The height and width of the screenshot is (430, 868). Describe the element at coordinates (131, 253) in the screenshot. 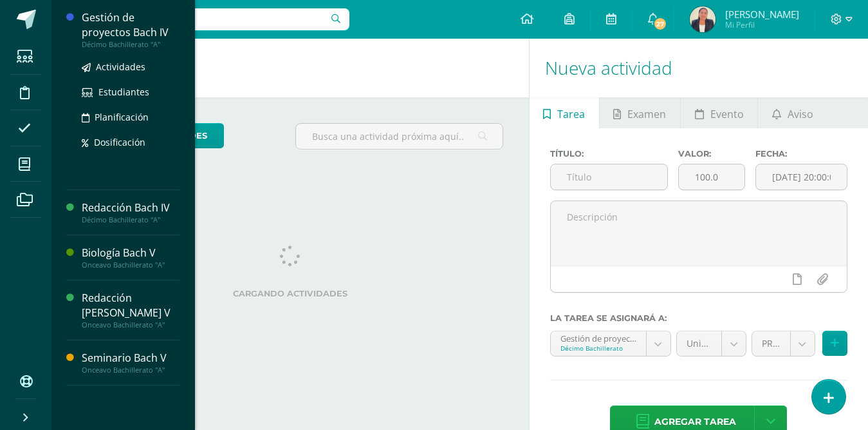

I see `div: Biología Bach V` at that location.